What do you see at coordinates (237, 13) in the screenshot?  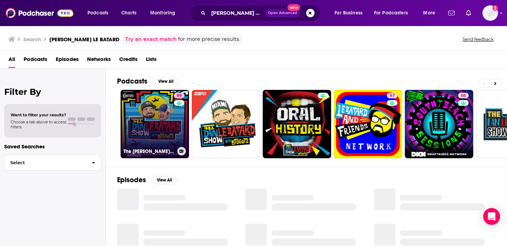 I see `input: Search podcasts, credits, & more...` at bounding box center [237, 13].